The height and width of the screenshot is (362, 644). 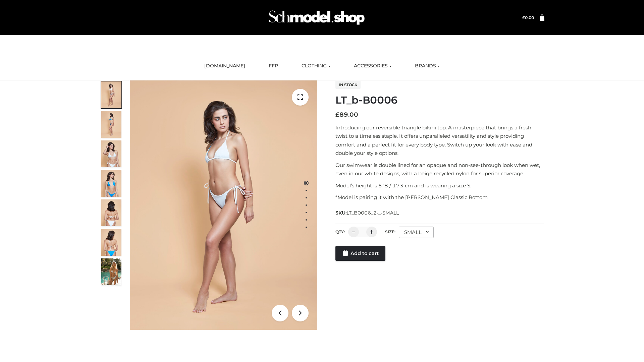 What do you see at coordinates (112, 213) in the screenshot?
I see `img: ArielClassicBikiniTop_CloudNine_AzureSky_OW114ECO_7-scaled.jpg` at bounding box center [112, 213].